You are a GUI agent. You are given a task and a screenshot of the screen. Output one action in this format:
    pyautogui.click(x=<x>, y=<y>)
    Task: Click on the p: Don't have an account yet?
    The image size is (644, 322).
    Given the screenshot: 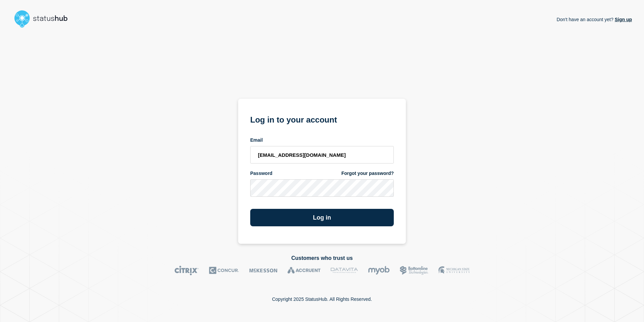 What is the action you would take?
    pyautogui.click(x=594, y=19)
    